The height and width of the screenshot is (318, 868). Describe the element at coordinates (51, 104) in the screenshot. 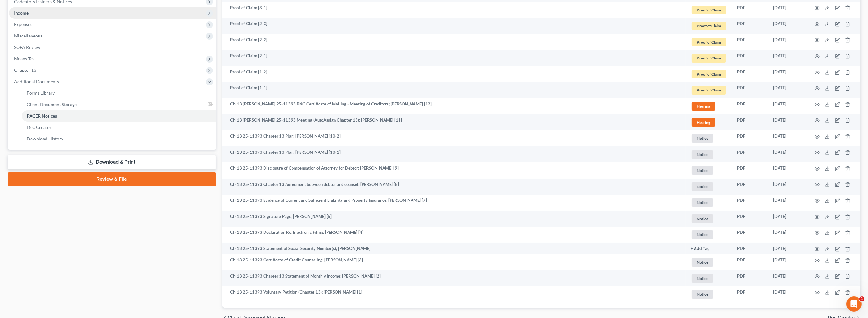

I see `span: Client Document Storage` at that location.